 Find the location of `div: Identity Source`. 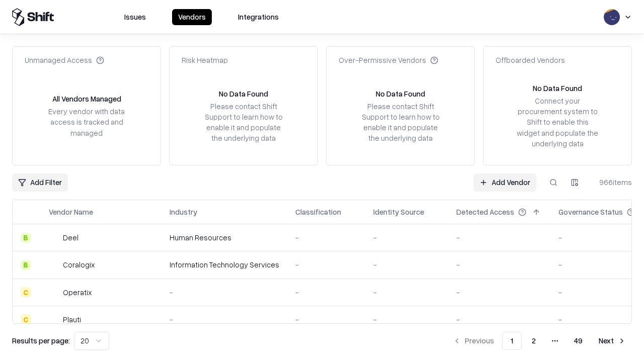

div: Identity Source is located at coordinates (398, 212).